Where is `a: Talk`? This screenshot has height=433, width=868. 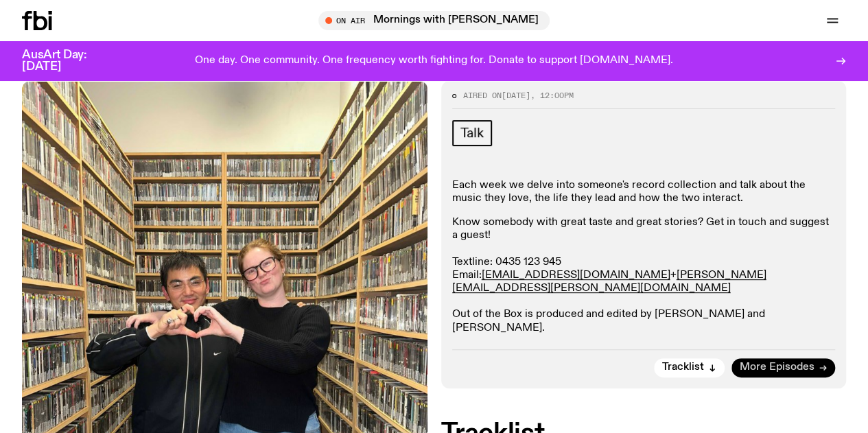 a: Talk is located at coordinates (472, 133).